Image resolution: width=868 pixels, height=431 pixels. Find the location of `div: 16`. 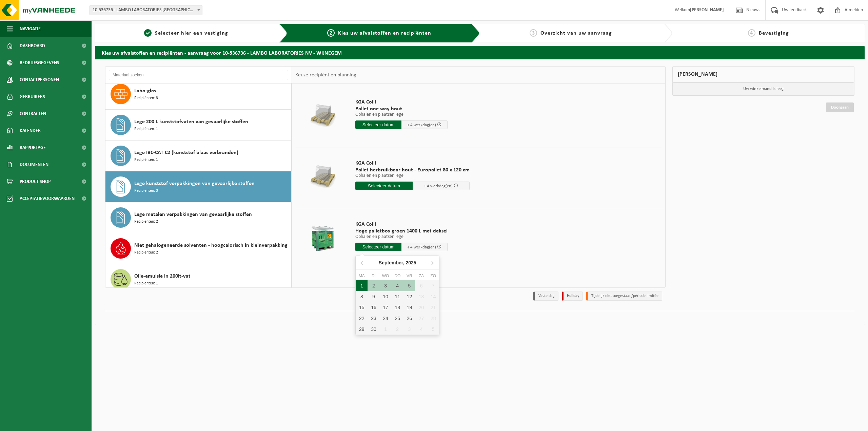

div: 16 is located at coordinates (374, 307).